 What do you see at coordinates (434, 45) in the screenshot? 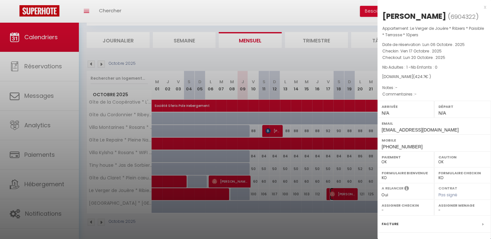
I see `p: Date de réservation :` at bounding box center [434, 45].